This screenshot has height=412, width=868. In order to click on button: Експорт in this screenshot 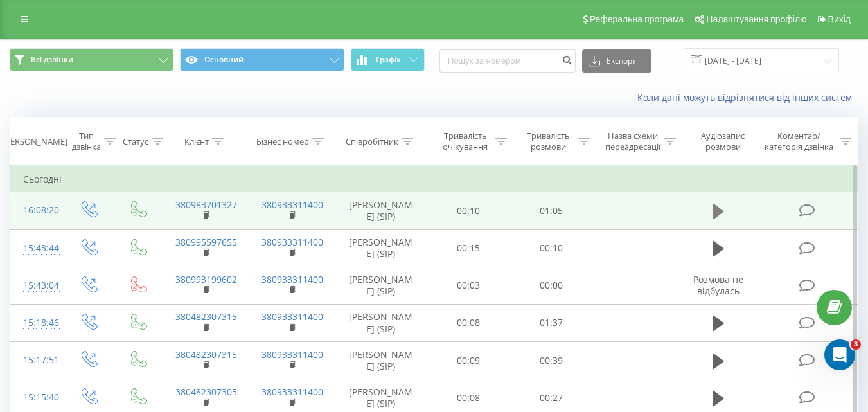, I will do `click(617, 61)`.